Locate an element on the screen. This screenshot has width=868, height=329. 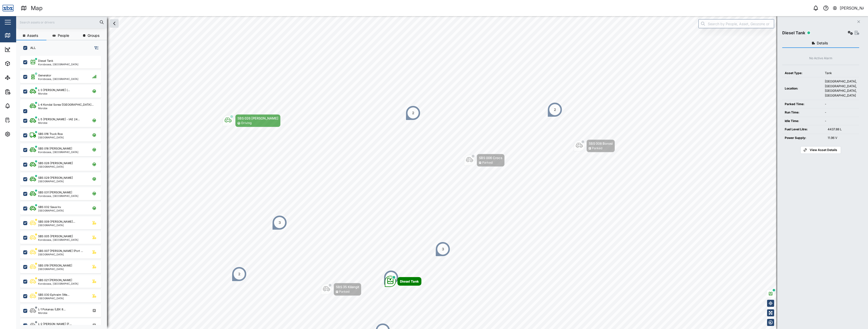
div: Tank is located at coordinates (841, 73).